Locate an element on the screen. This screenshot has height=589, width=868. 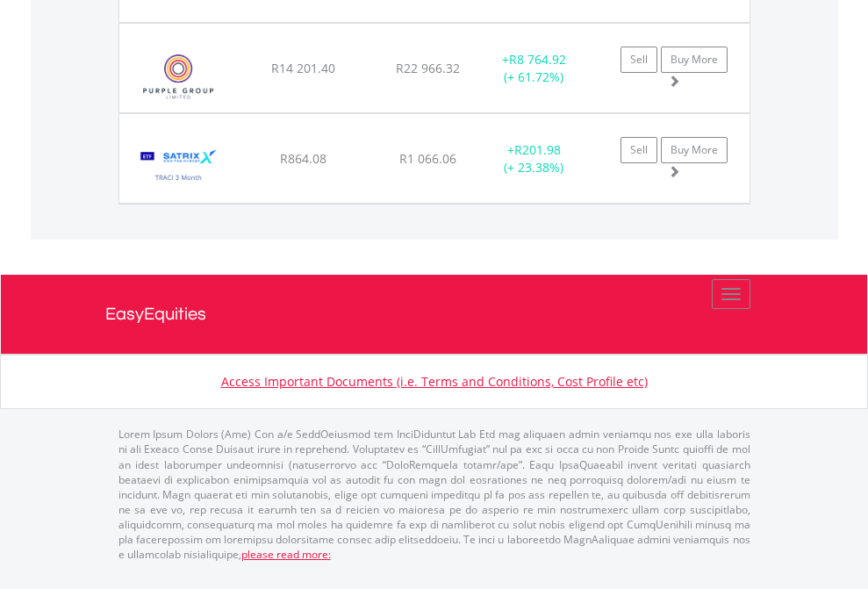
span: R201.98 is located at coordinates (538, 149).